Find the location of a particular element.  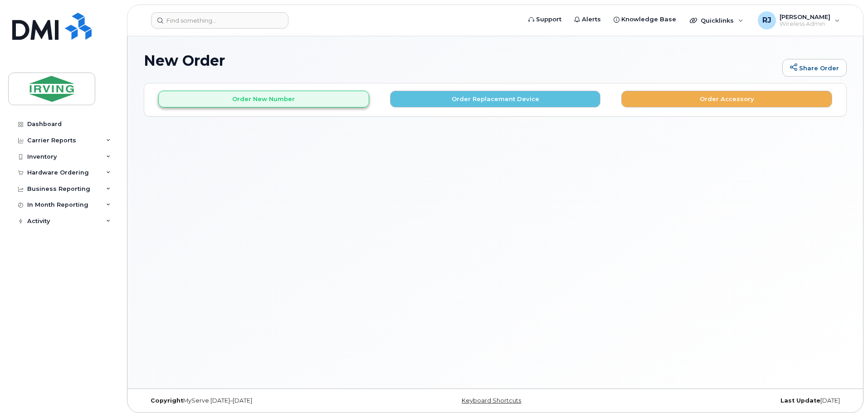

a: Share Order is located at coordinates (814, 68).